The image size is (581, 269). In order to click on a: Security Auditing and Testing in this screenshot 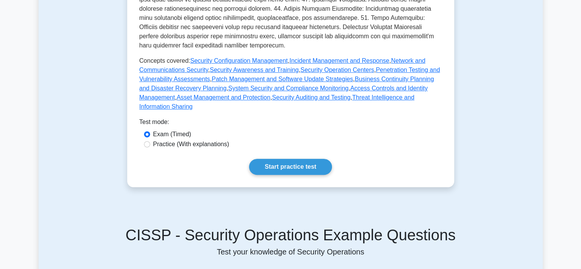, I will do `click(311, 97)`.